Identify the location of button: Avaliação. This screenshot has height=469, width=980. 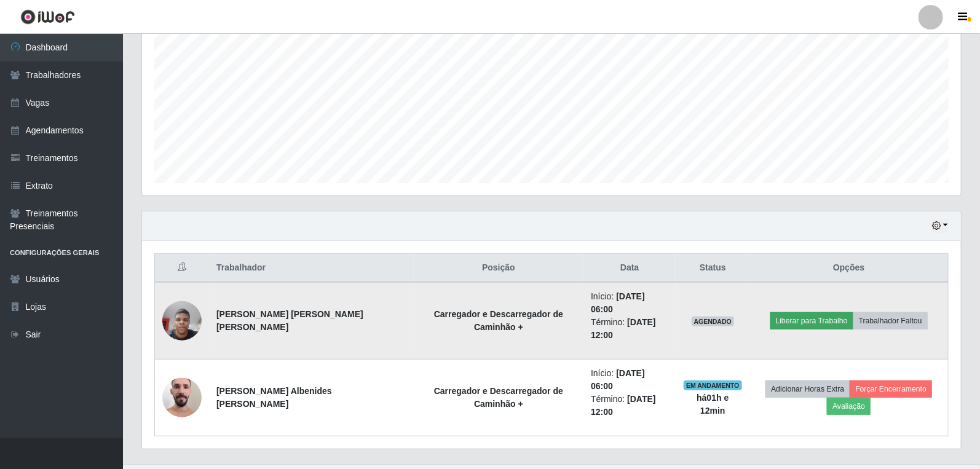
(848, 406).